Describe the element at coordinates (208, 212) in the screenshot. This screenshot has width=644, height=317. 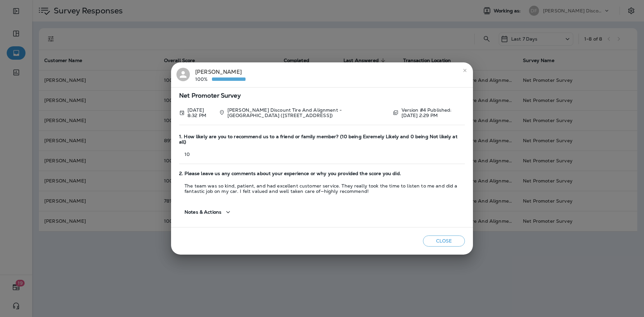
I see `button: Notes & Actions` at that location.